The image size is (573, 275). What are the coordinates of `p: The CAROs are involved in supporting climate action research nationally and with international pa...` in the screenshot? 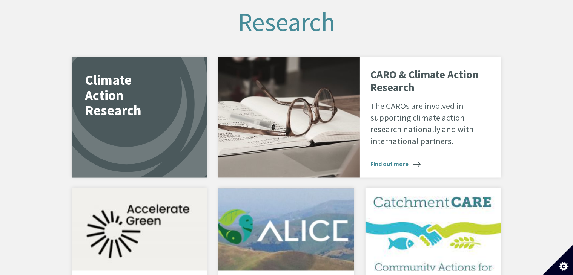 It's located at (431, 124).